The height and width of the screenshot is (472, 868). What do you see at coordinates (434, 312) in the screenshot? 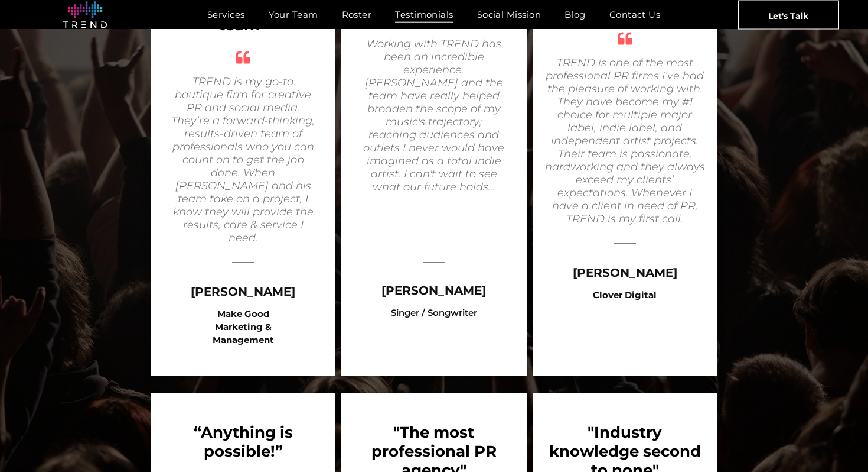
I see `span: Singer / Songwriter` at bounding box center [434, 312].